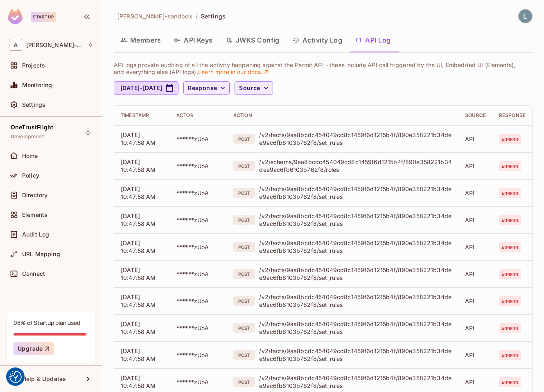 The width and height of the screenshot is (544, 392). I want to click on button: Source, so click(253, 88).